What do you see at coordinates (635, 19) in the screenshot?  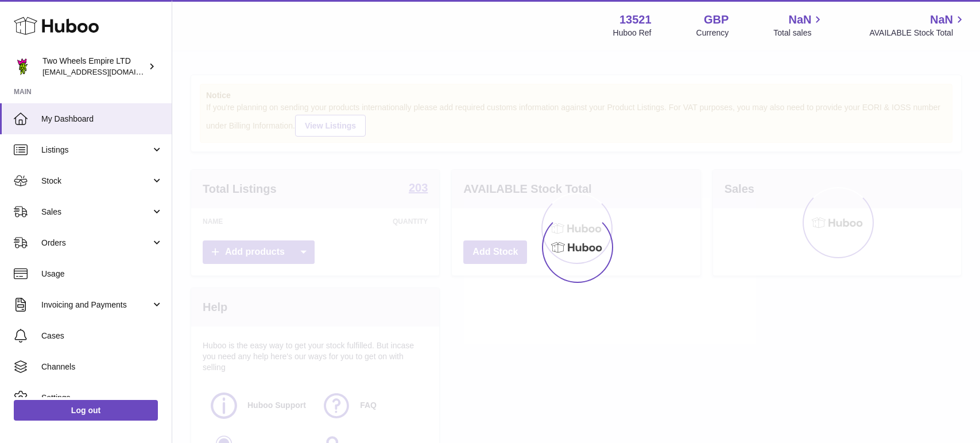 I see `strong: 13521` at bounding box center [635, 19].